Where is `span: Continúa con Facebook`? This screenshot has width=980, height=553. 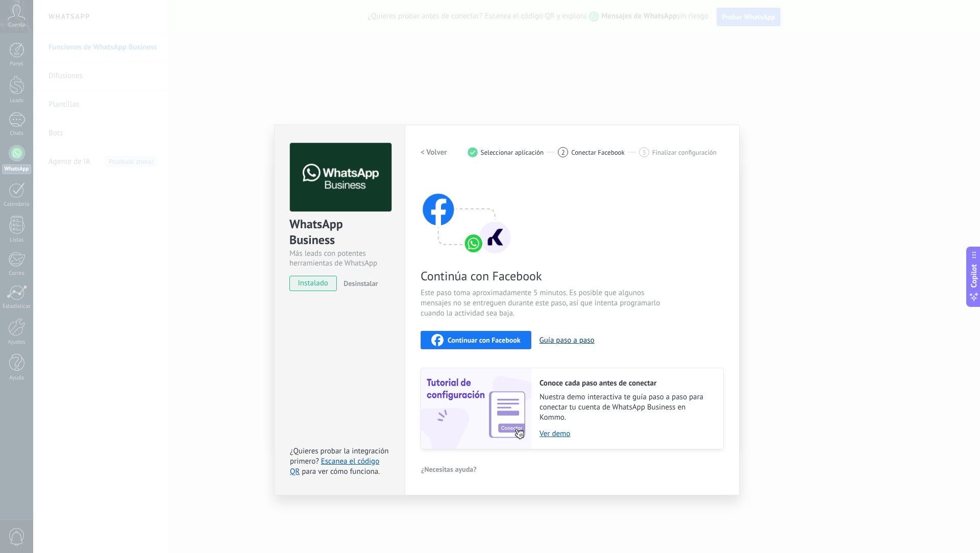 span: Continúa con Facebook is located at coordinates (542, 276).